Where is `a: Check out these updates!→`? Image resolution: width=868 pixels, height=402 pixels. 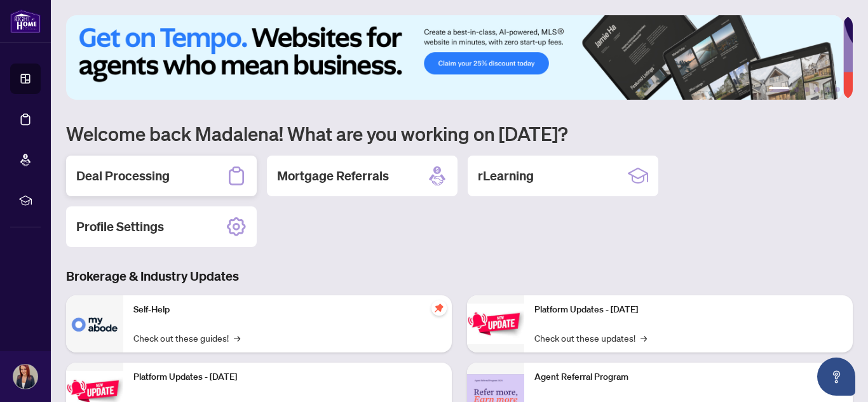 a: Check out these updates!→ is located at coordinates (590, 338).